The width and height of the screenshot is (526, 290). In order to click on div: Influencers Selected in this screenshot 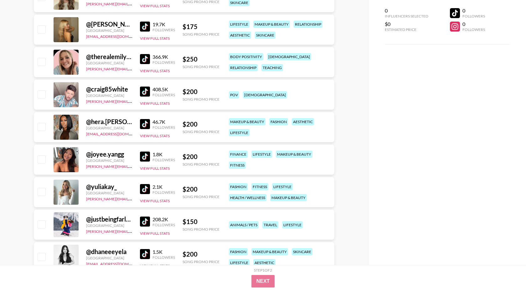, I will do `click(406, 16)`.